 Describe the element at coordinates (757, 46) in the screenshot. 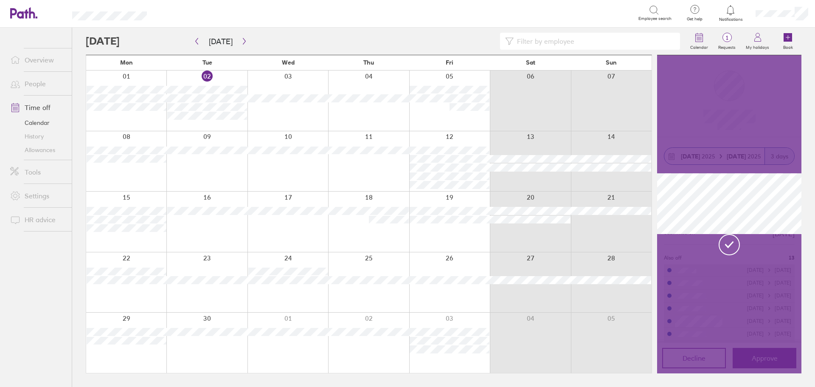

I see `label: My holidays` at that location.